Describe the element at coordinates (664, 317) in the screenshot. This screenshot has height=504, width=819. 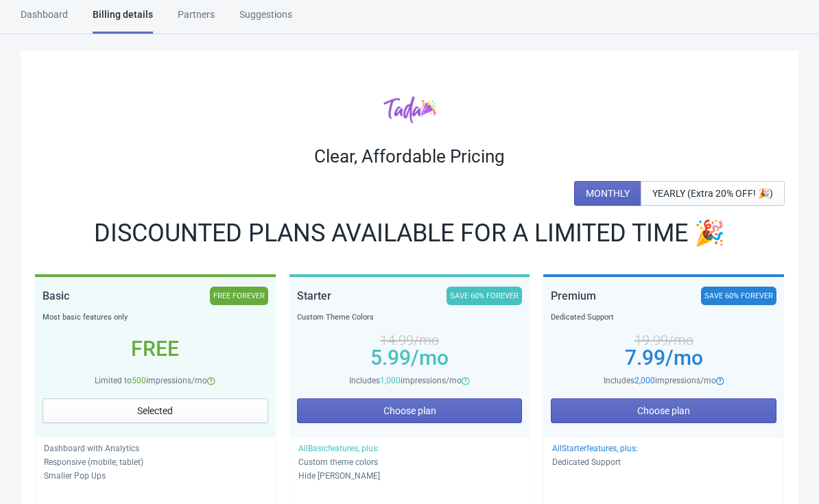
I see `div: Dedicated Support` at that location.